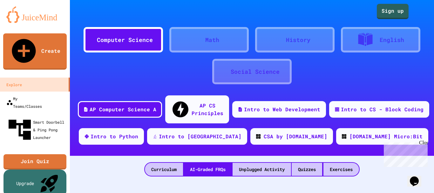  What do you see at coordinates (341, 169) in the screenshot?
I see `div: Exercises` at bounding box center [341, 169].